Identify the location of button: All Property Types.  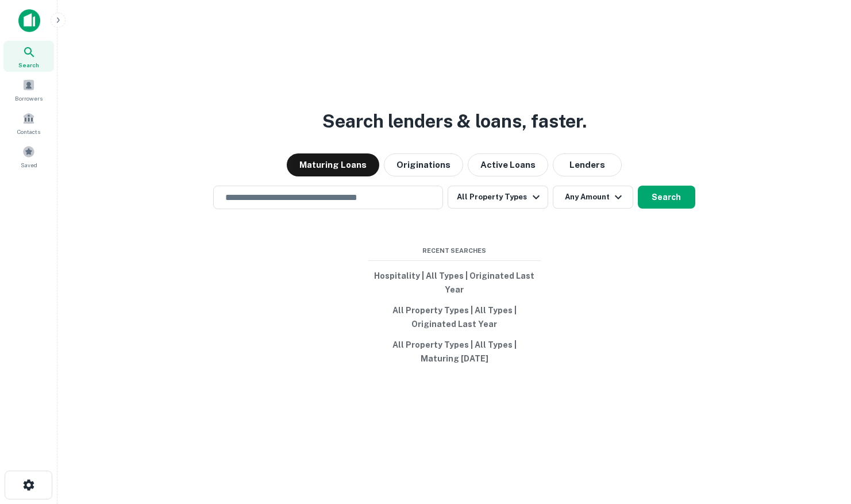
(497, 197).